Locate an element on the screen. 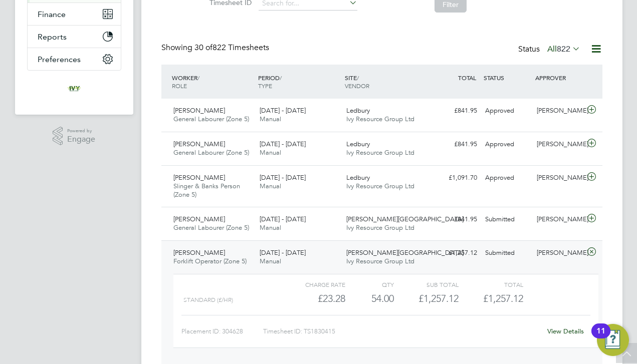  button: Open Resource Center, 11 new notifications is located at coordinates (613, 340).